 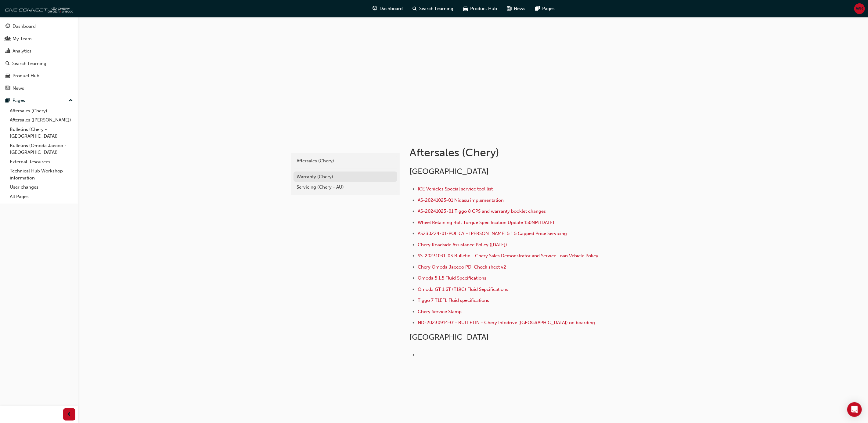 What do you see at coordinates (39, 39) in the screenshot?
I see `a: My Team` at bounding box center [39, 39].